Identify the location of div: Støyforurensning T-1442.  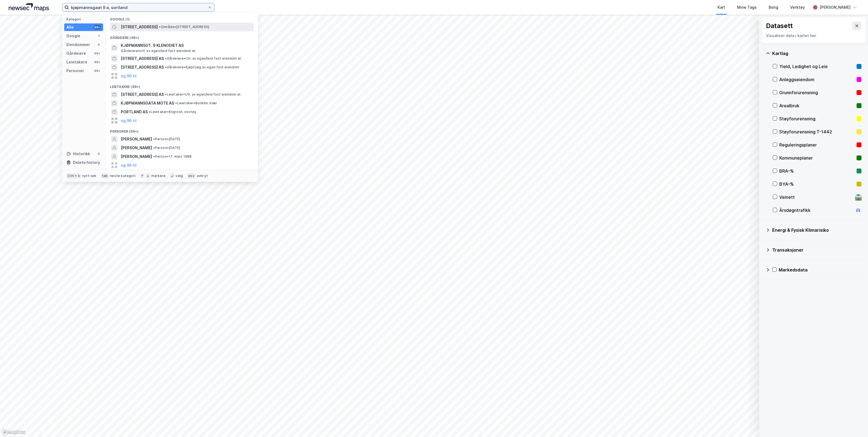
(817, 132).